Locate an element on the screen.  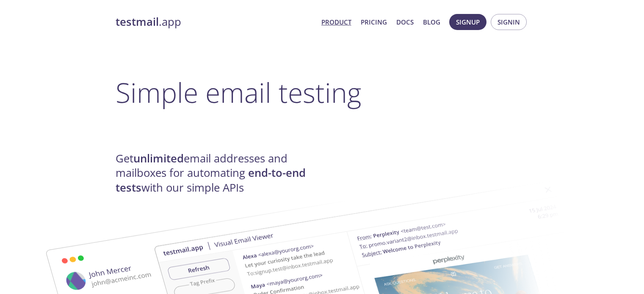
a: testmail.app is located at coordinates (215, 22).